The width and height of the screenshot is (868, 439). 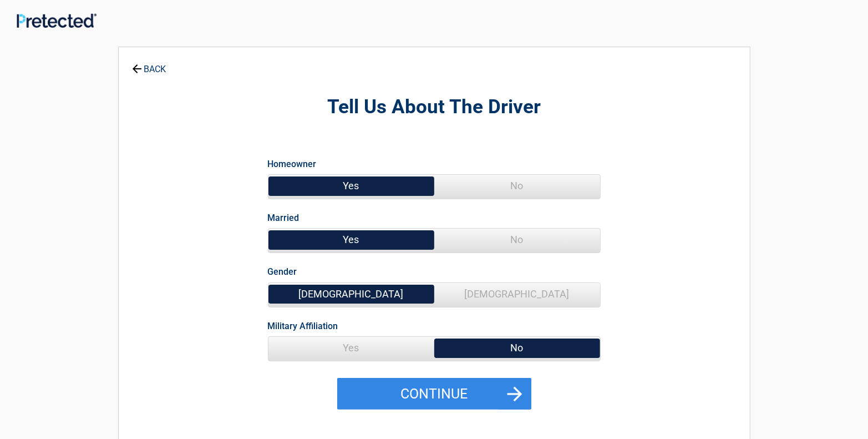 I want to click on label: Gender, so click(x=283, y=271).